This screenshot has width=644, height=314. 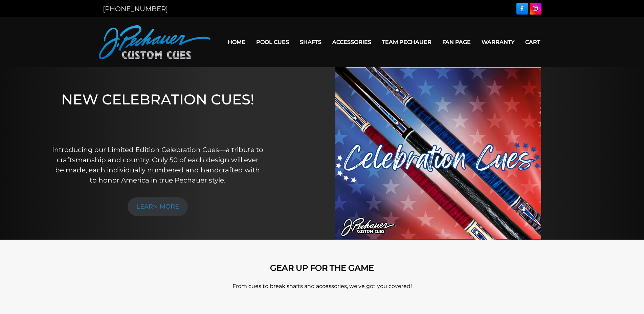 What do you see at coordinates (322, 286) in the screenshot?
I see `p: From cues to break shafts and accessories, we’ve got you covered!` at bounding box center [322, 286].